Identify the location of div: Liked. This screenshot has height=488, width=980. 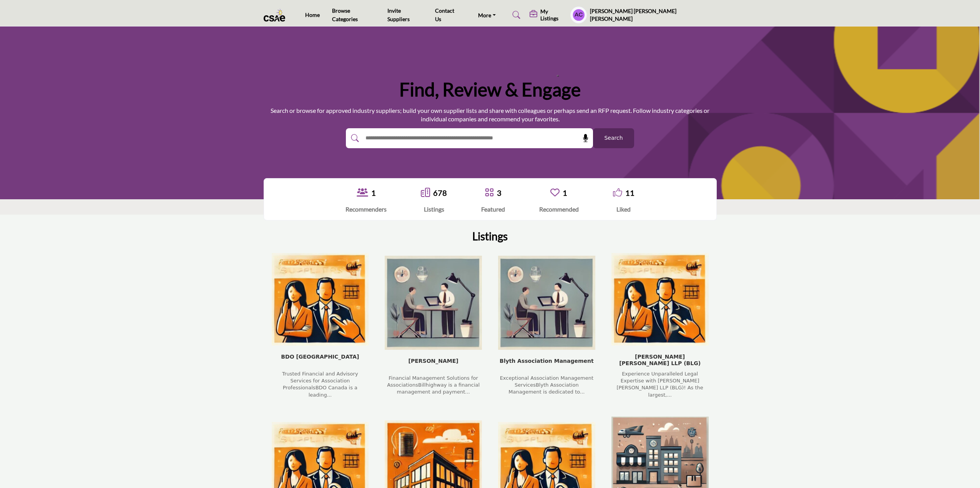
(624, 210).